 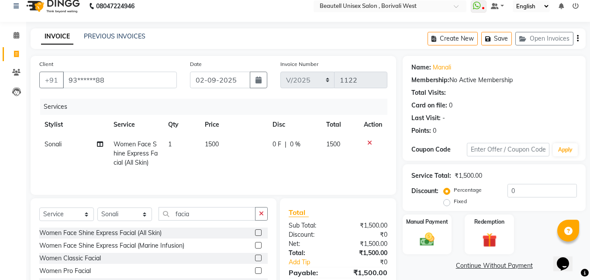 What do you see at coordinates (310, 273) in the screenshot?
I see `div: Payable:` at bounding box center [310, 273].